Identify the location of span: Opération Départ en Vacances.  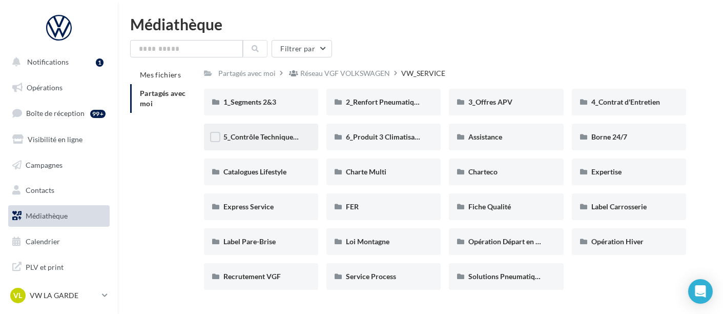
(516, 241).